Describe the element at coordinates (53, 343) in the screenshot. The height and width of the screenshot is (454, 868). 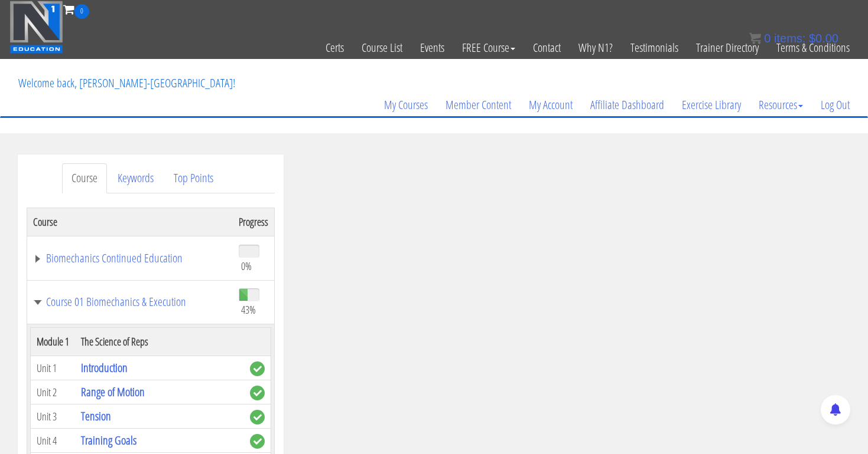
I see `th: Module 1` at that location.